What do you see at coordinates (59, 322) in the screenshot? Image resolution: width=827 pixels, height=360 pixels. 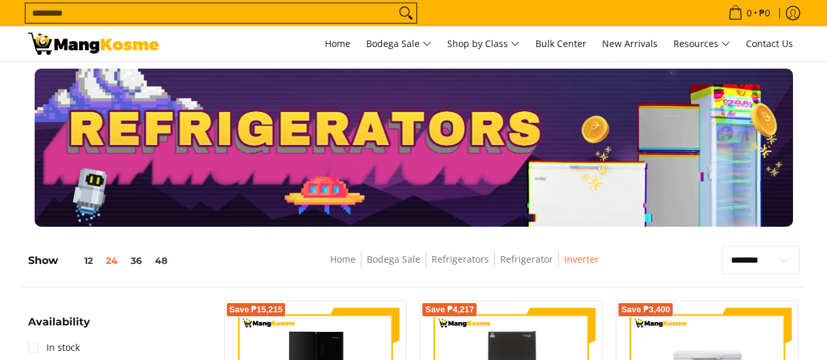 I see `span: Availability` at bounding box center [59, 322].